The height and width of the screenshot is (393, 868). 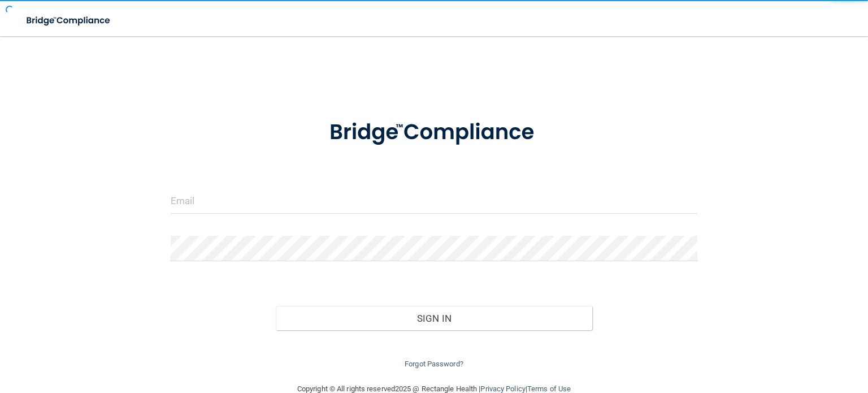 What do you see at coordinates (549, 388) in the screenshot?
I see `a: Terms of Use` at bounding box center [549, 388].